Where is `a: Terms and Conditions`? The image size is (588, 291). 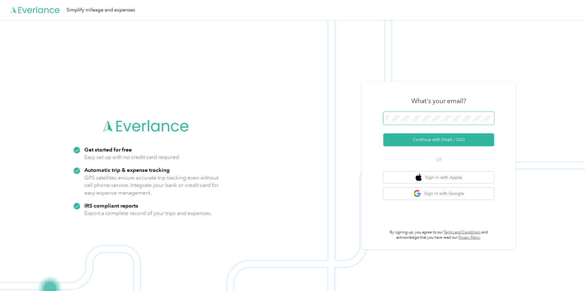
a: Terms and Conditions is located at coordinates (462, 232).